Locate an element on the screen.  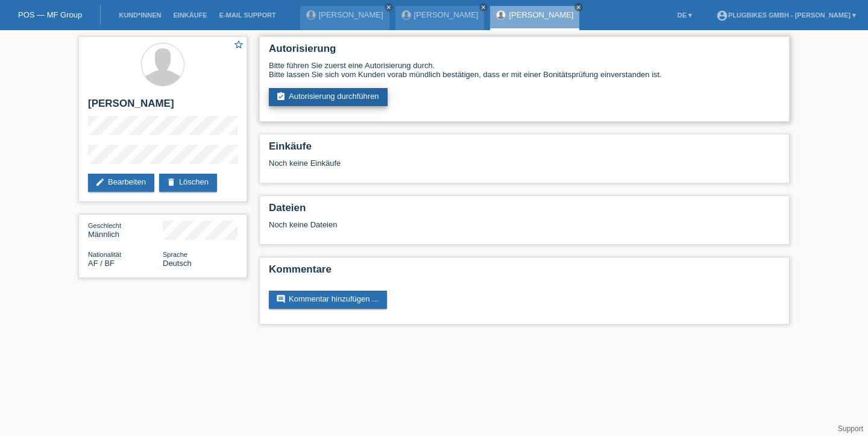
a: commentKommentar hinzufügen ... is located at coordinates (328, 299).